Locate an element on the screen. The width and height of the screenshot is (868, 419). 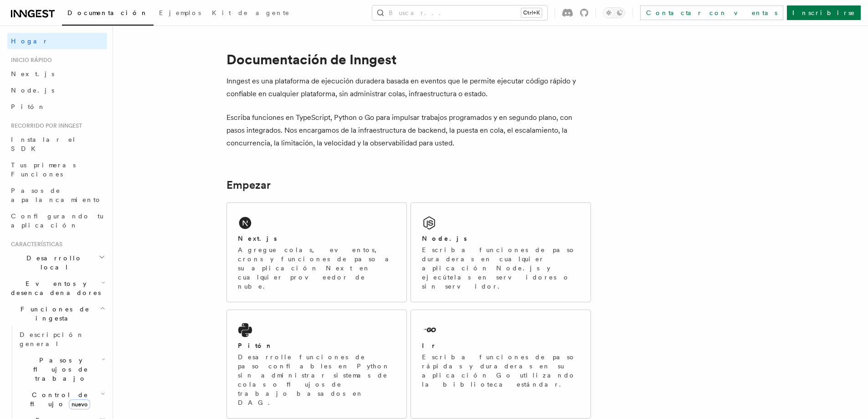
font: Agregue colas, eventos, crons y funciones de paso a su aplicación Next en cualquier proveedor de ... is located at coordinates (317, 268).